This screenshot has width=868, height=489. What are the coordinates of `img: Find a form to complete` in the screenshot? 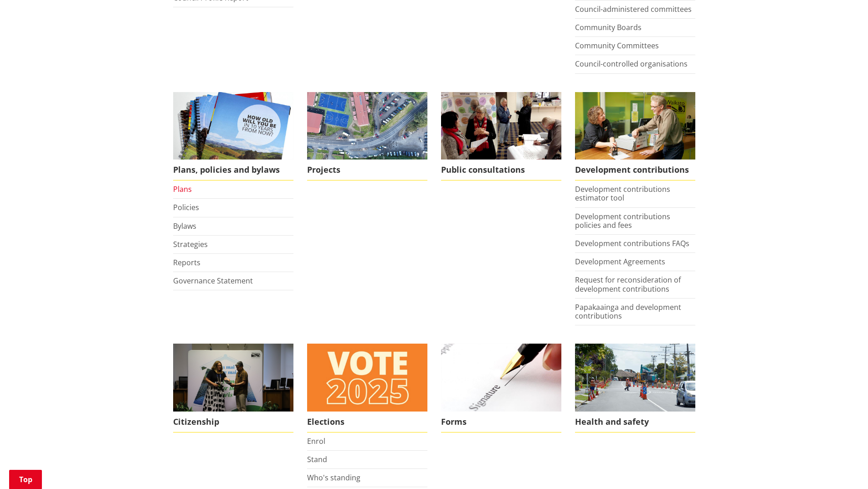 It's located at (501, 377).